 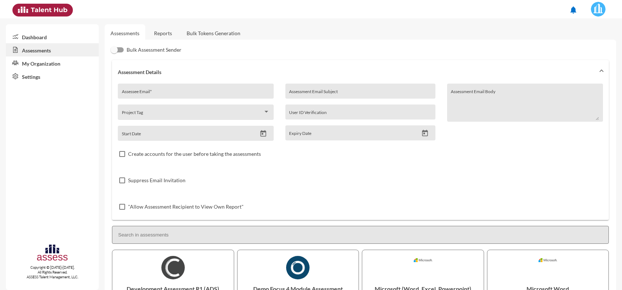 What do you see at coordinates (157, 180) in the screenshot?
I see `span: Suppress Email Invitation` at bounding box center [157, 180].